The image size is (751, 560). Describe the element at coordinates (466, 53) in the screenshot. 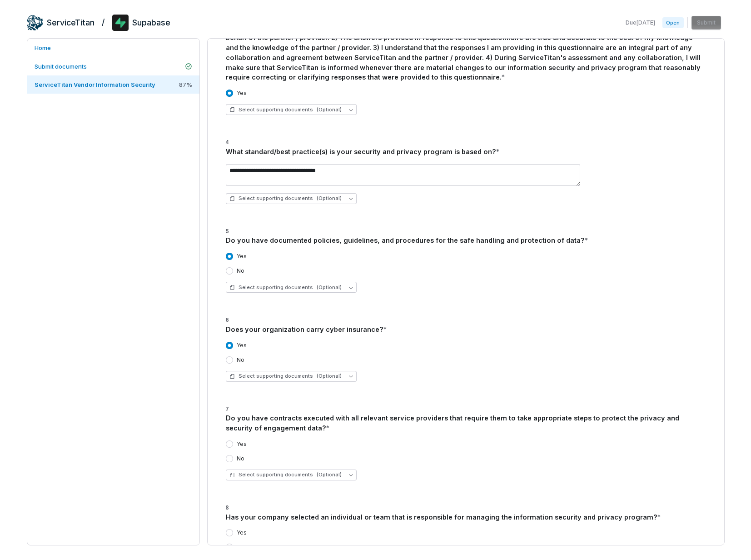

I see `div: Do you certify the following points on behalf of the partner or provider ServiceTitan is assessin...` at that location.